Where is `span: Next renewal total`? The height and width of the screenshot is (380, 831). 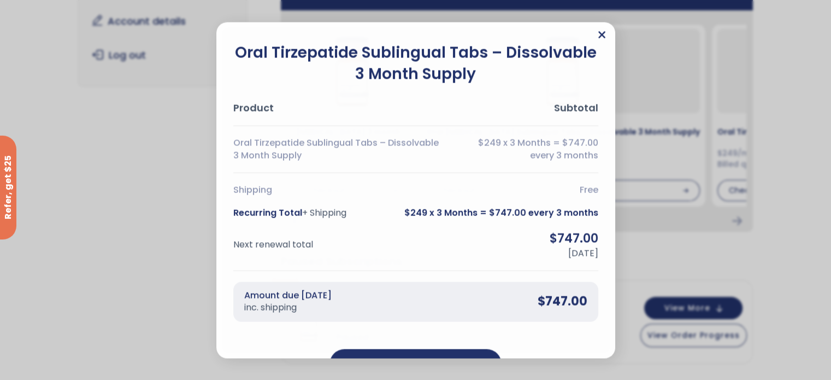 span: Next renewal total is located at coordinates (273, 245).